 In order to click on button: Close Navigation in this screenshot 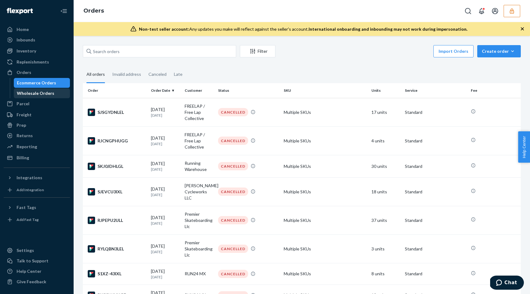, I will do `click(64, 11)`.